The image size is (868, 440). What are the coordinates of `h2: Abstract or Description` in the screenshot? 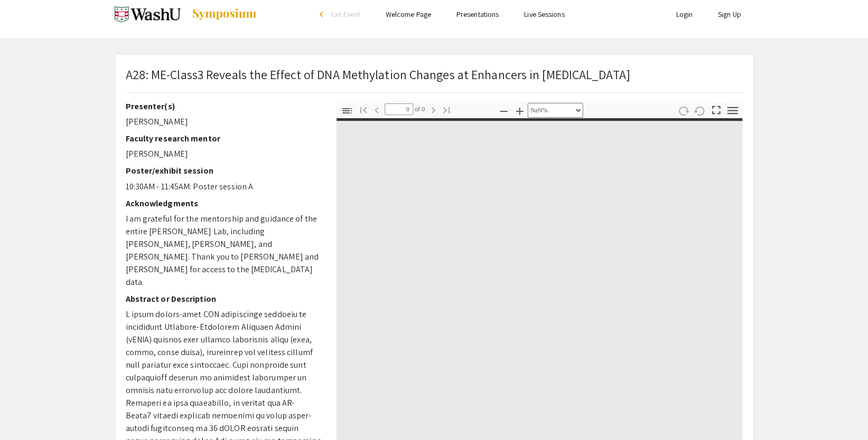 It's located at (223, 299).